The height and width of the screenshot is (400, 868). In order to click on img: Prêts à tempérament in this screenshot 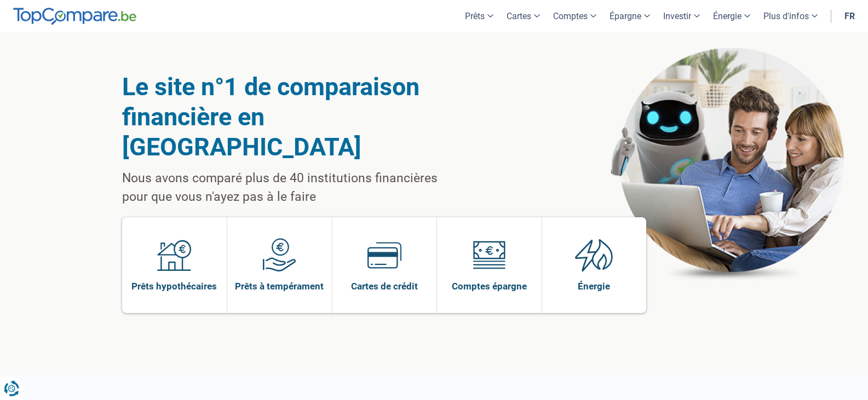, I will do `click(279, 255)`.